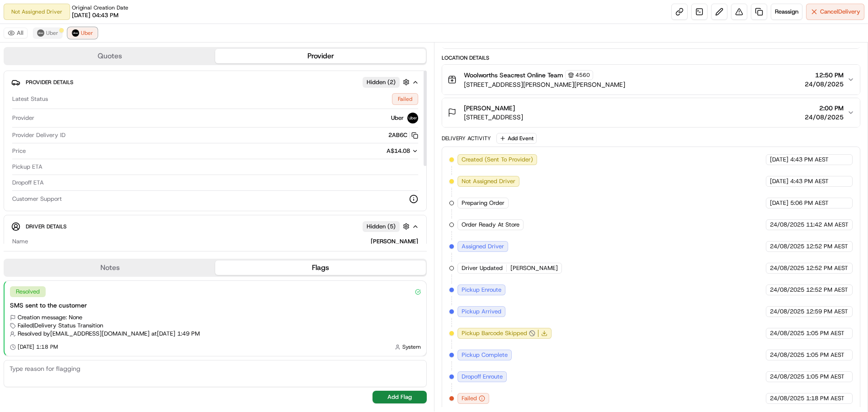 The image size is (868, 412). What do you see at coordinates (411, 347) in the screenshot?
I see `span: System` at bounding box center [411, 347].